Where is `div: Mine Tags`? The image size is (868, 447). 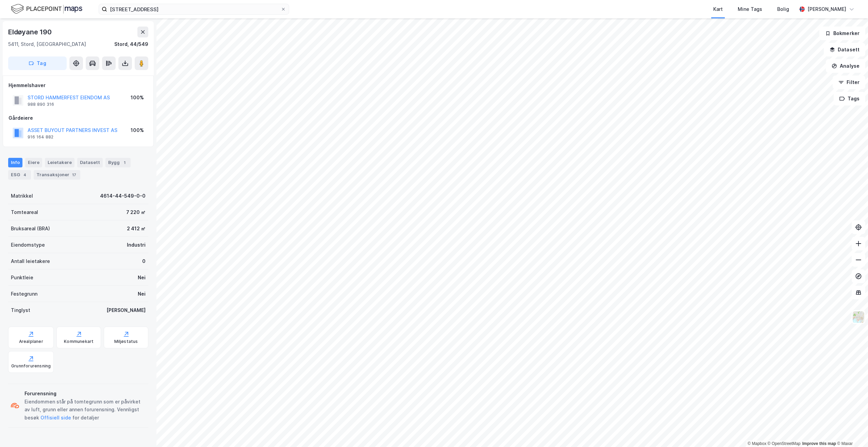 div: Mine Tags is located at coordinates (750, 9).